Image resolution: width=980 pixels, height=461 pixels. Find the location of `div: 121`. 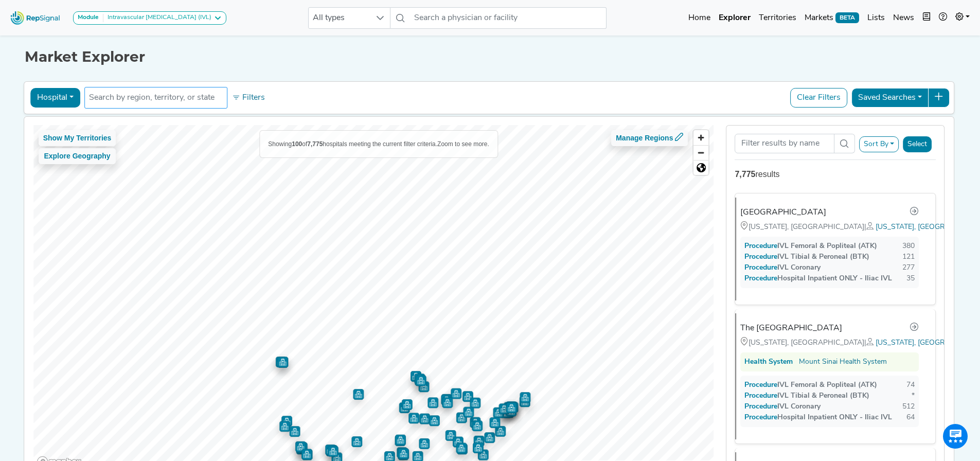

div: 121 is located at coordinates (909, 257).